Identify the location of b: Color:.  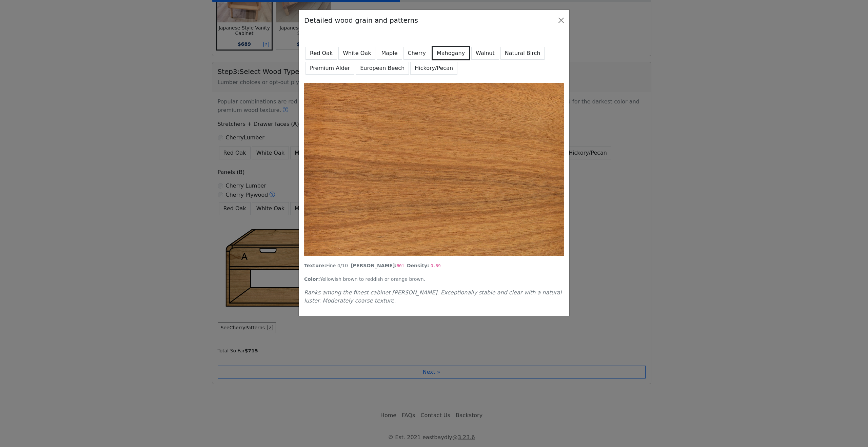
(312, 279).